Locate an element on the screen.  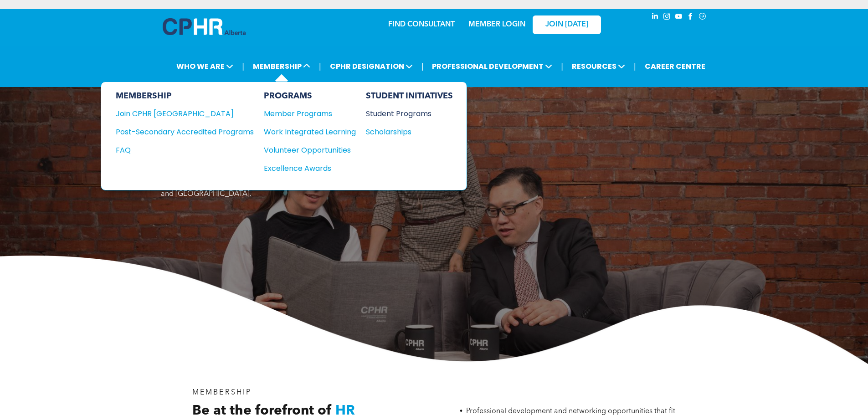
span: RESOURCES is located at coordinates (598, 66).